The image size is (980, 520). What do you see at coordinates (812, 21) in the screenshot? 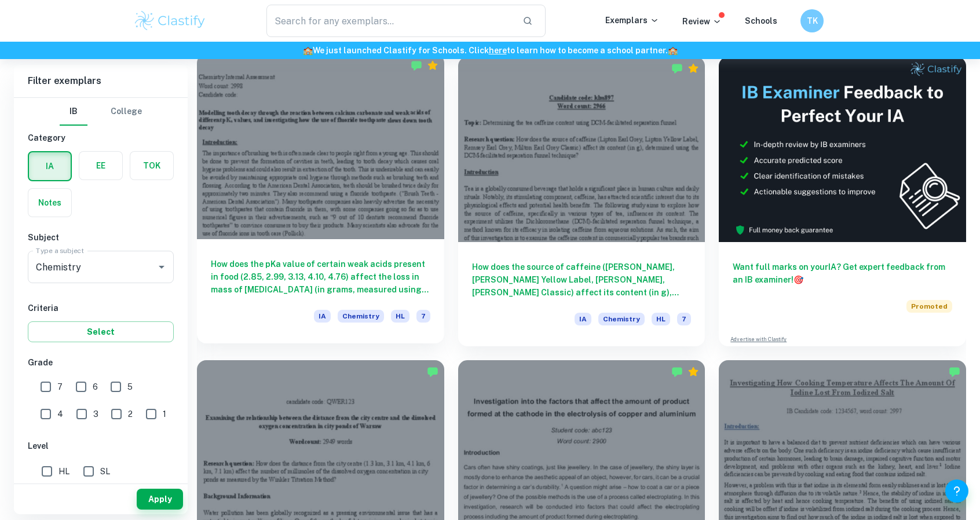
I see `button: TK` at bounding box center [812, 21].